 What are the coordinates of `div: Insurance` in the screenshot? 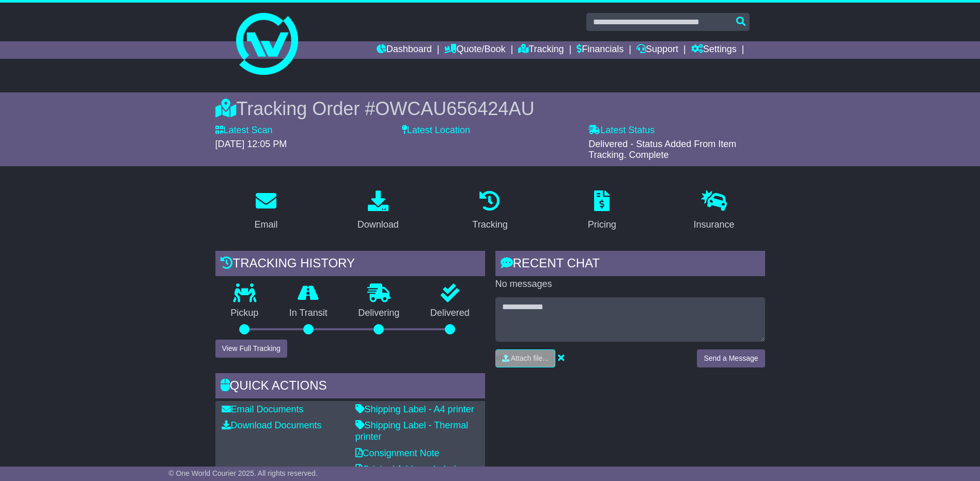 It's located at (714, 224).